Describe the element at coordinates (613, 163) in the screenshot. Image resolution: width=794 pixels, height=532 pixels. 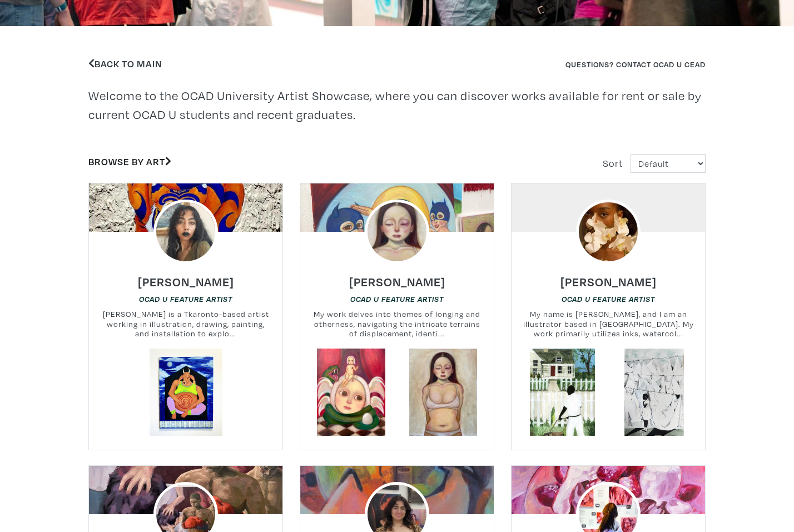
I see `span: Sort` at that location.